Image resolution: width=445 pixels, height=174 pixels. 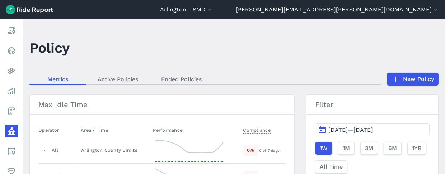 What do you see at coordinates (369, 149) in the screenshot?
I see `button: 3M` at bounding box center [369, 149].